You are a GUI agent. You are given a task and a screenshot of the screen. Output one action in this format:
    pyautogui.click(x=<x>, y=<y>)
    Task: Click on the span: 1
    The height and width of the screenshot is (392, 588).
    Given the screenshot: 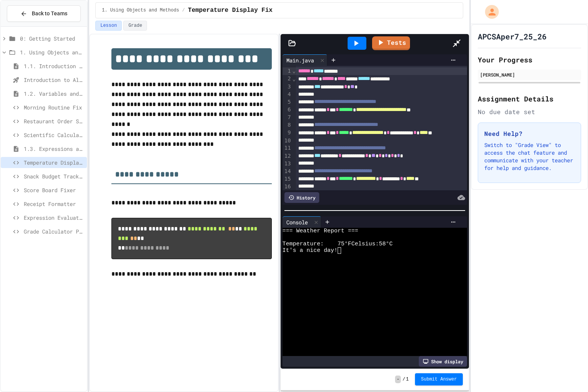 What is the action you would take?
    pyautogui.click(x=407, y=379)
    